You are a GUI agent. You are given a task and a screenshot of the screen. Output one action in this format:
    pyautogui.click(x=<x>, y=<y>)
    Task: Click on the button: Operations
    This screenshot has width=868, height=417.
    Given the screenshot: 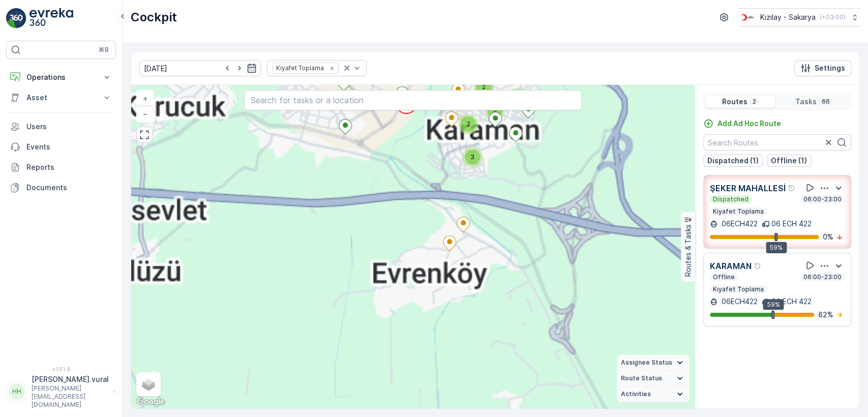 What is the action you would take?
    pyautogui.click(x=61, y=78)
    